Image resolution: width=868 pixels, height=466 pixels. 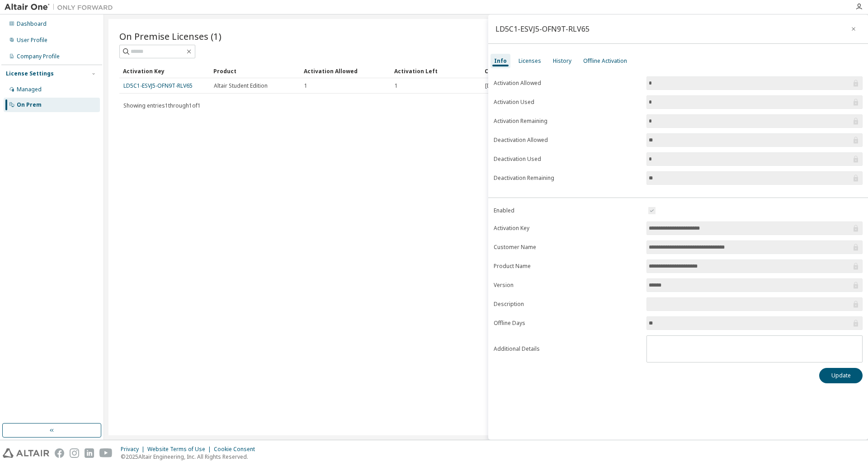 I want to click on label: Product Name, so click(x=568, y=266).